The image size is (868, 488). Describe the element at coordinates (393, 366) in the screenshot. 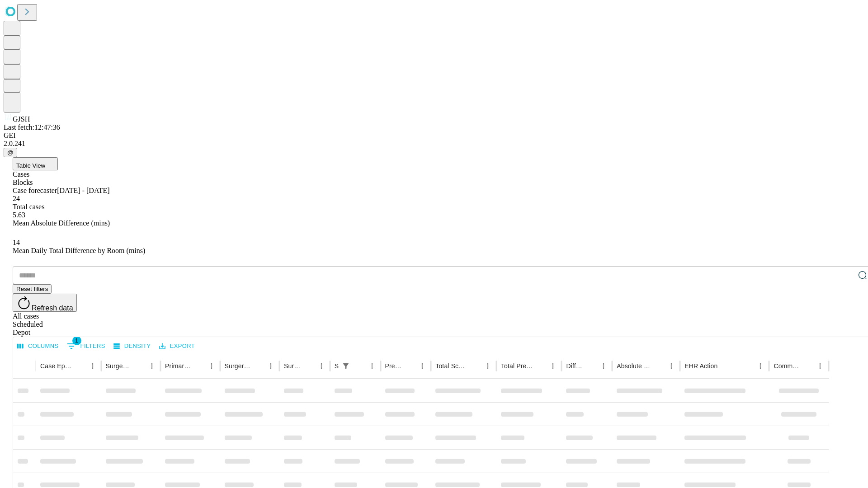

I see `div: Predicted In Room Duration` at that location.